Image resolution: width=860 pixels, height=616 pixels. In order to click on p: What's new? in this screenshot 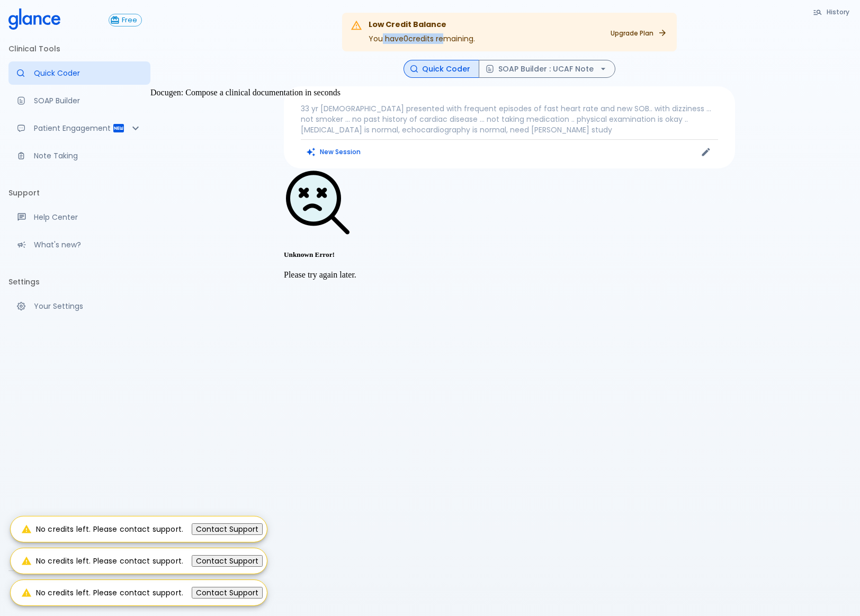, I will do `click(88, 245)`.